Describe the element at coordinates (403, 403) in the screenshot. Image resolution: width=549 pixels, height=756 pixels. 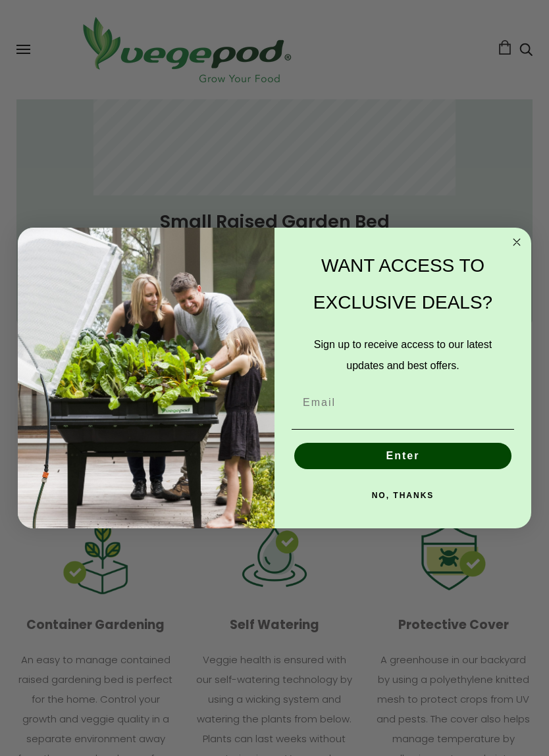
I see `input: Email` at that location.